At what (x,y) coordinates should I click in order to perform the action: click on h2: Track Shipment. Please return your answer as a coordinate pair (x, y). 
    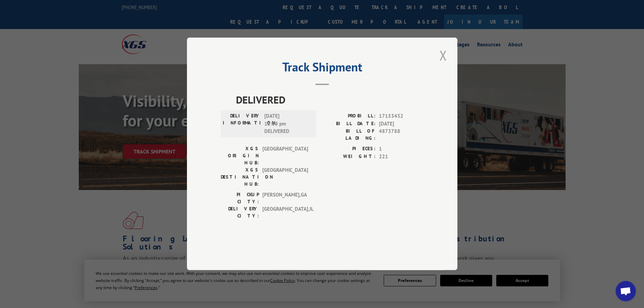
    Looking at the image, I should click on (322, 69).